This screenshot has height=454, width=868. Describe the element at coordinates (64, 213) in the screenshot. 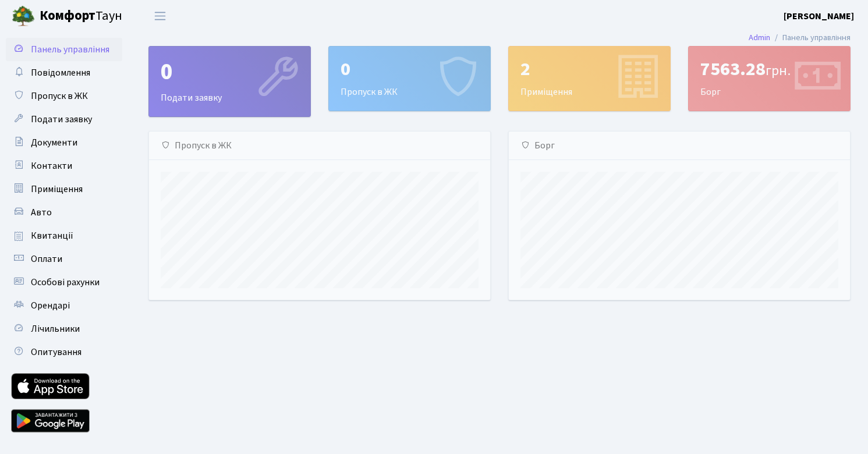

I see `a: Авто` at that location.